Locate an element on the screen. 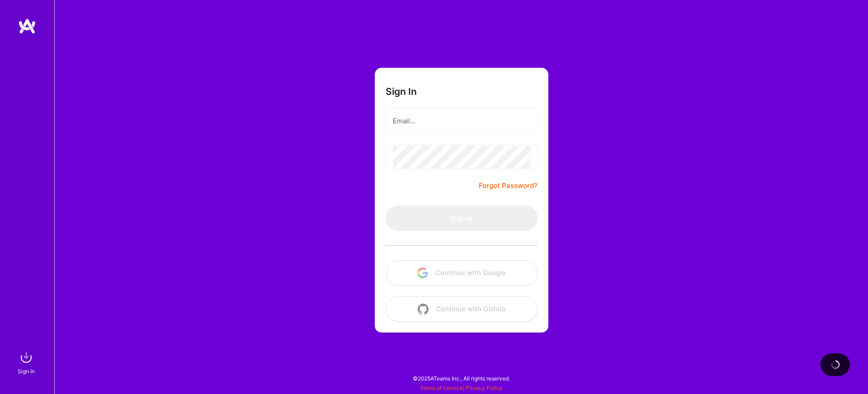 Image resolution: width=868 pixels, height=394 pixels. button: Sign In is located at coordinates (461, 218).